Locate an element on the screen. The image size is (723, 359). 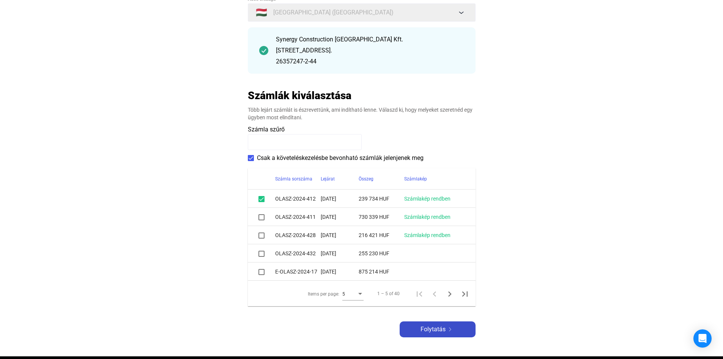
div: Open Intercom Messenger is located at coordinates (703, 338).